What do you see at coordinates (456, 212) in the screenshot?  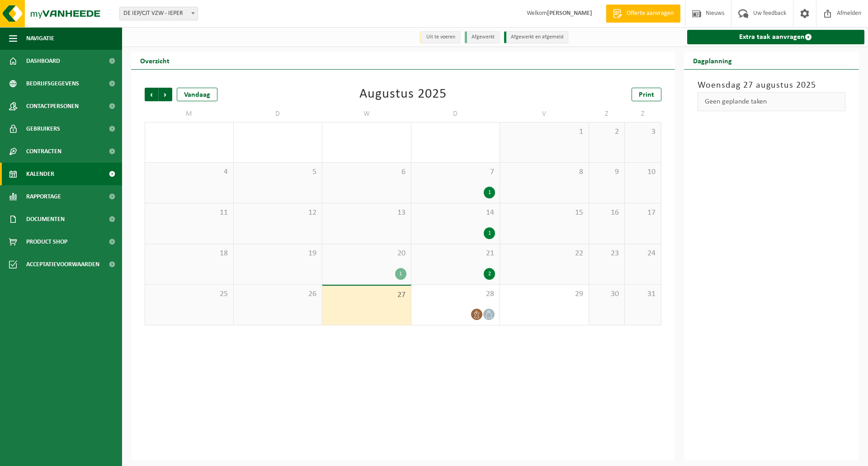 I see `span: 14` at bounding box center [456, 212].